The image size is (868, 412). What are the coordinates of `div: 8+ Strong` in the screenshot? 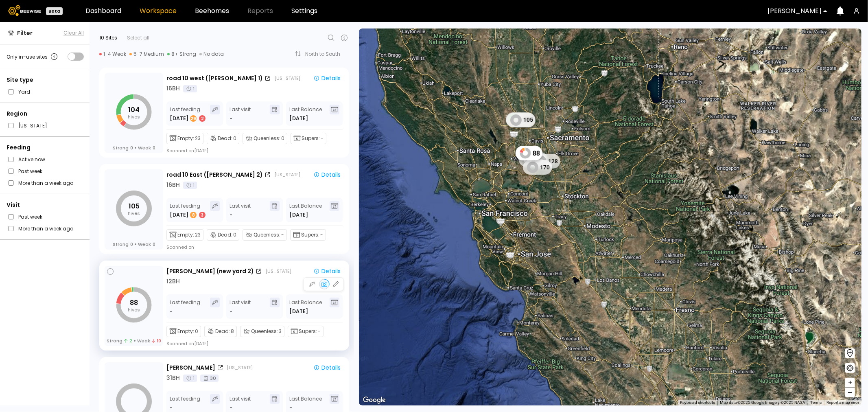 It's located at (181, 54).